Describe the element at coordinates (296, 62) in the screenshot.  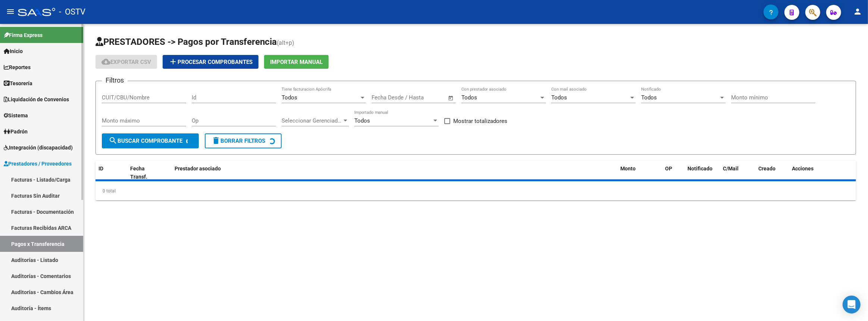
I see `span: Importar Manual` at that location.